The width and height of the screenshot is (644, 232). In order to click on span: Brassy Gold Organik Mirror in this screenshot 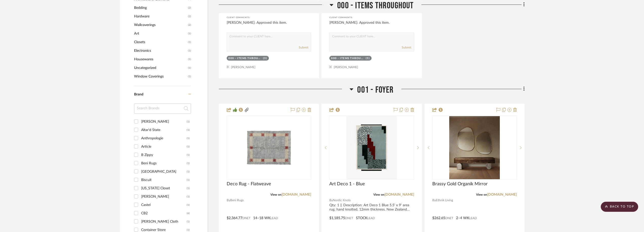, I will do `click(460, 184)`.